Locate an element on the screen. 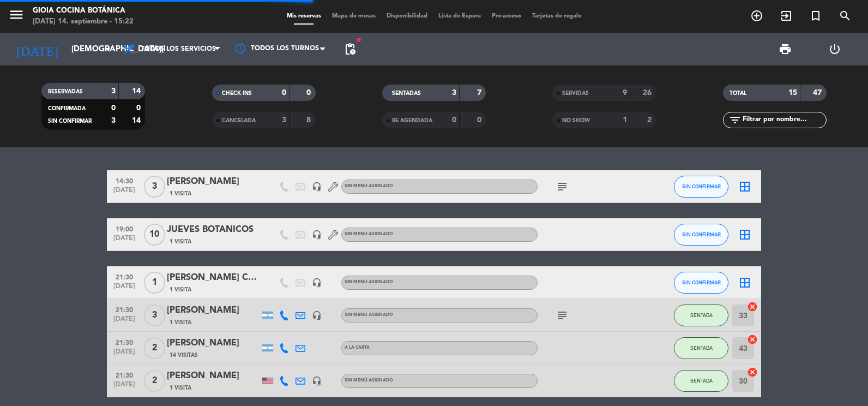  span: Todos los servicios is located at coordinates (178, 49).